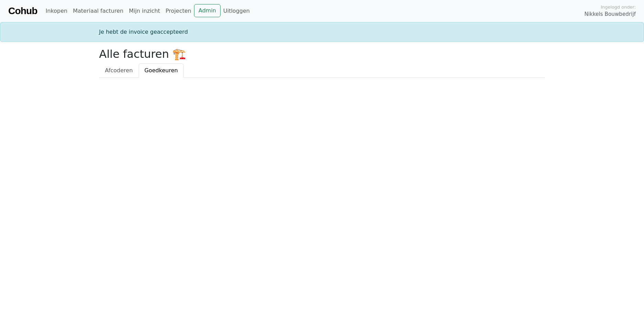  I want to click on span: Afcoderen, so click(119, 70).